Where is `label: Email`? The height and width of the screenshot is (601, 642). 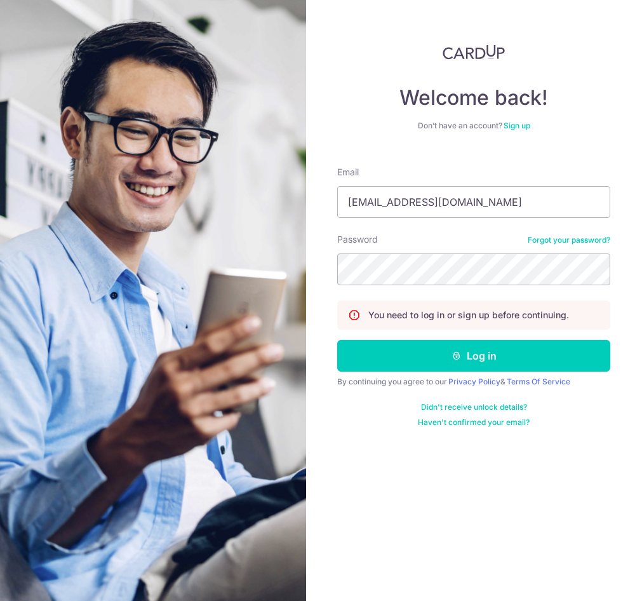 label: Email is located at coordinates (348, 172).